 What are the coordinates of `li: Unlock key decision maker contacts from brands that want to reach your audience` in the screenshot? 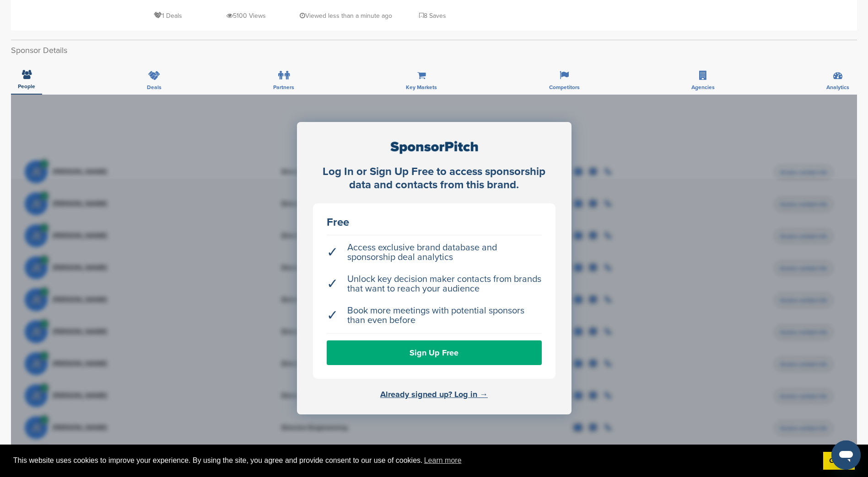 It's located at (434, 285).